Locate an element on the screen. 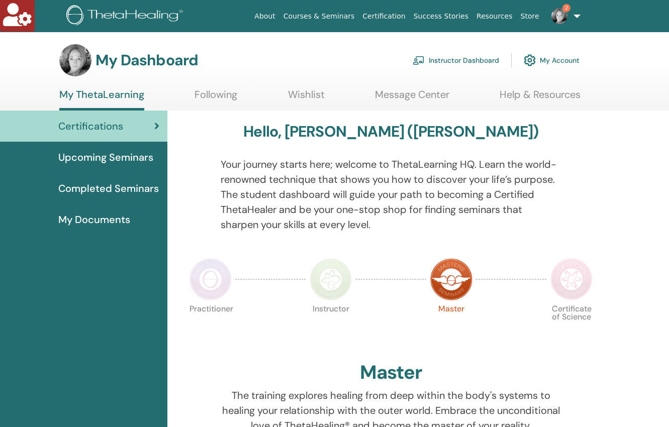 The width and height of the screenshot is (669, 427). p: Instructor is located at coordinates (331, 326).